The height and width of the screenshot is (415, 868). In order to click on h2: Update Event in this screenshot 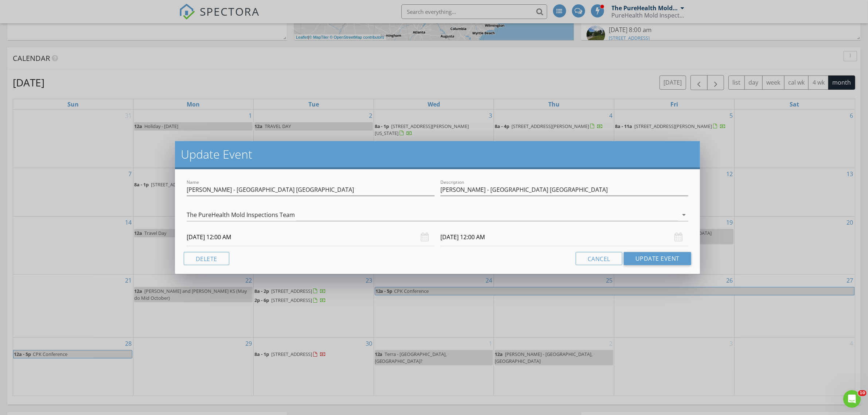, I will do `click(437, 154)`.